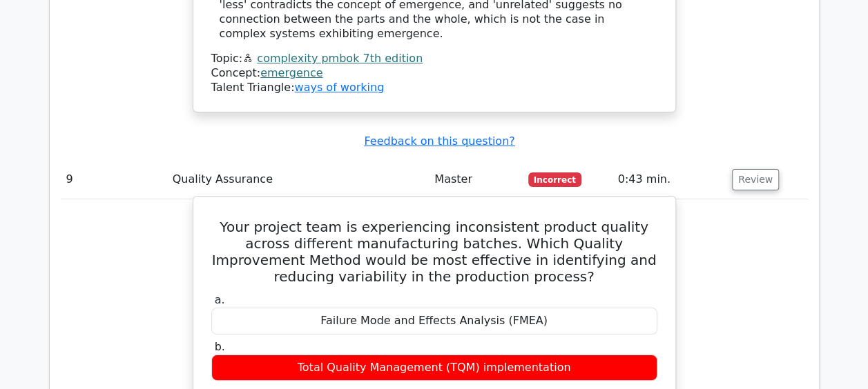 Image resolution: width=868 pixels, height=389 pixels. What do you see at coordinates (434, 73) in the screenshot?
I see `div: Talent Triangle:` at bounding box center [434, 73].